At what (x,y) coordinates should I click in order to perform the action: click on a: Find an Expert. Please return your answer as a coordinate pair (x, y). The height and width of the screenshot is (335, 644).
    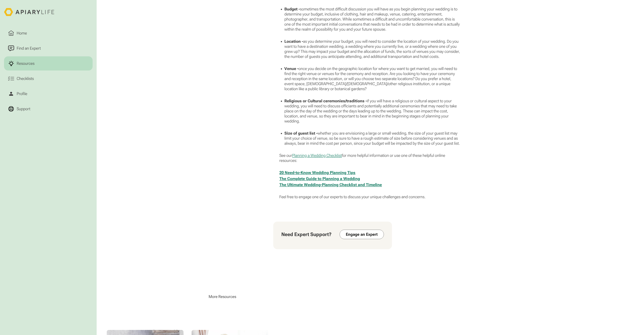
    Looking at the image, I should click on (48, 48).